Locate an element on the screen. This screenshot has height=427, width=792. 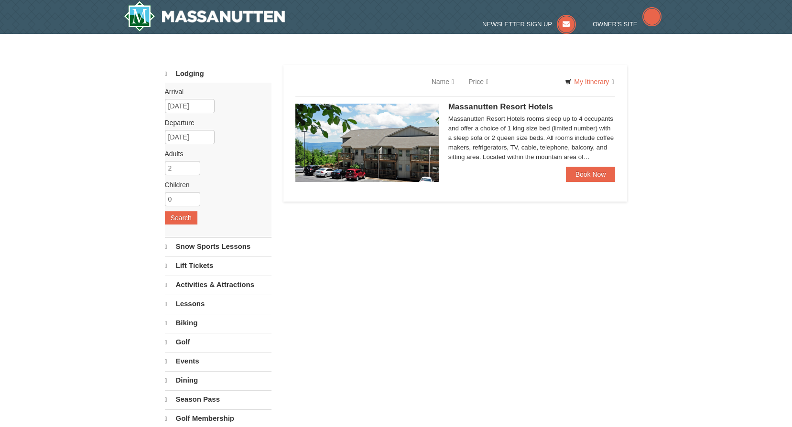
a: Lift Tickets is located at coordinates (218, 266).